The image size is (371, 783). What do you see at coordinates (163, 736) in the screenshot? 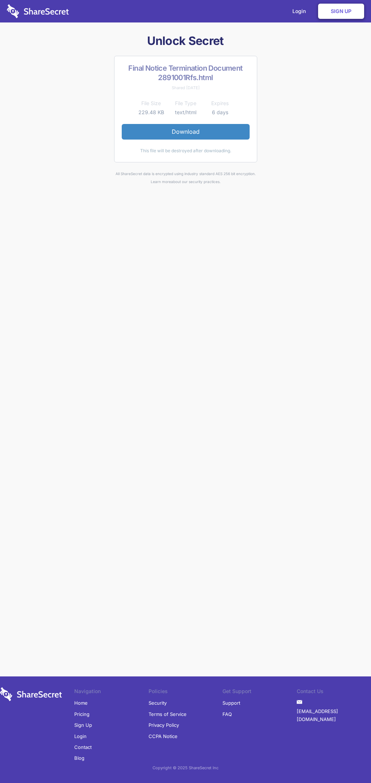
I see `a: CCPA Notice` at bounding box center [163, 736].